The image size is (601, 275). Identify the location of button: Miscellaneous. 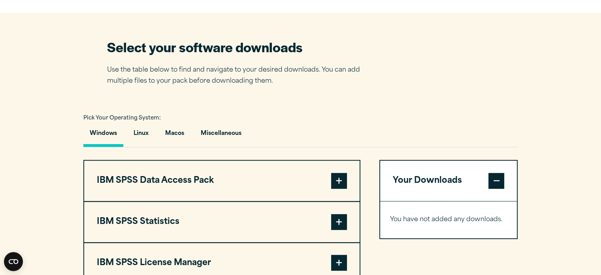
(221, 135).